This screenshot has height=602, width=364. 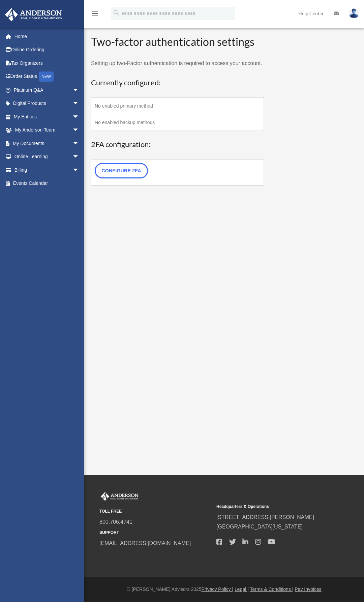 I want to click on a: 800.706.4741, so click(x=116, y=522).